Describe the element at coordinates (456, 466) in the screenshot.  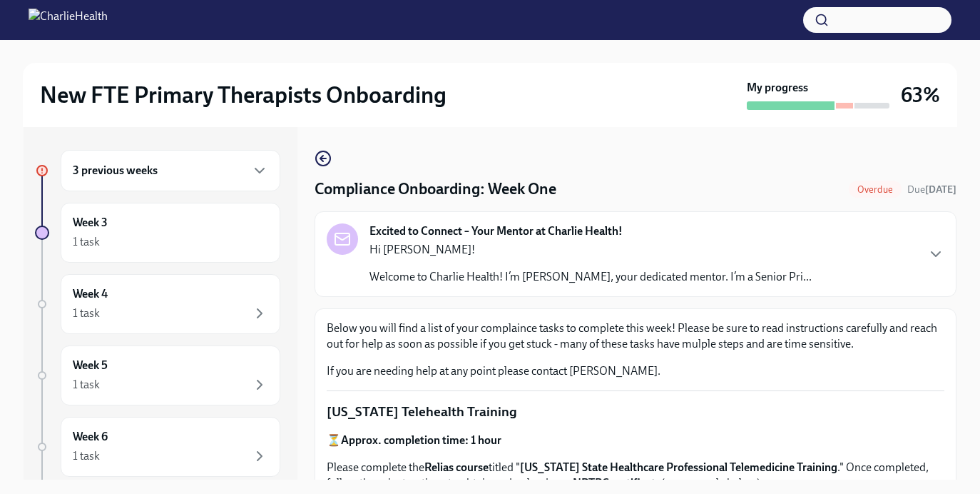
I see `strong: Relias course` at that location.